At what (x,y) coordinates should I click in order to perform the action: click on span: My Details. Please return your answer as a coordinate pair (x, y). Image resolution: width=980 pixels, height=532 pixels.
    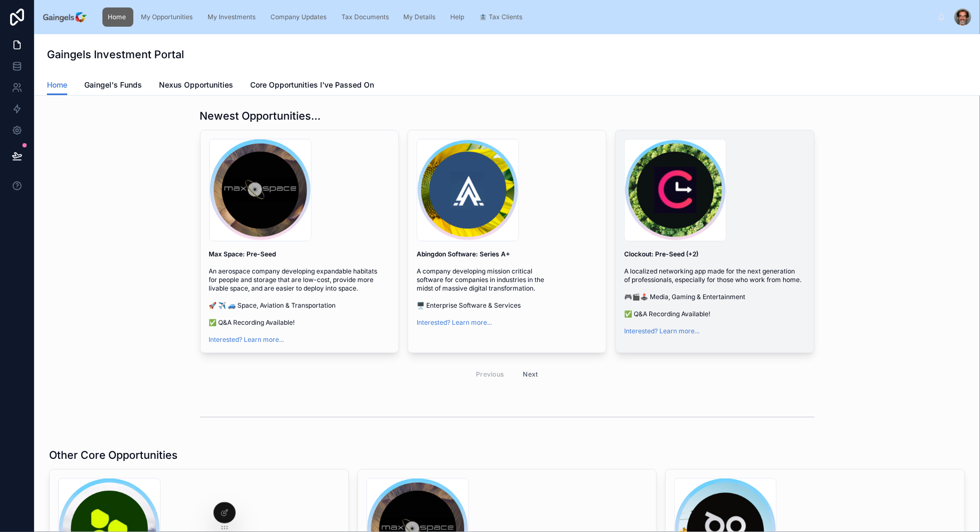
    Looking at the image, I should click on (420, 17).